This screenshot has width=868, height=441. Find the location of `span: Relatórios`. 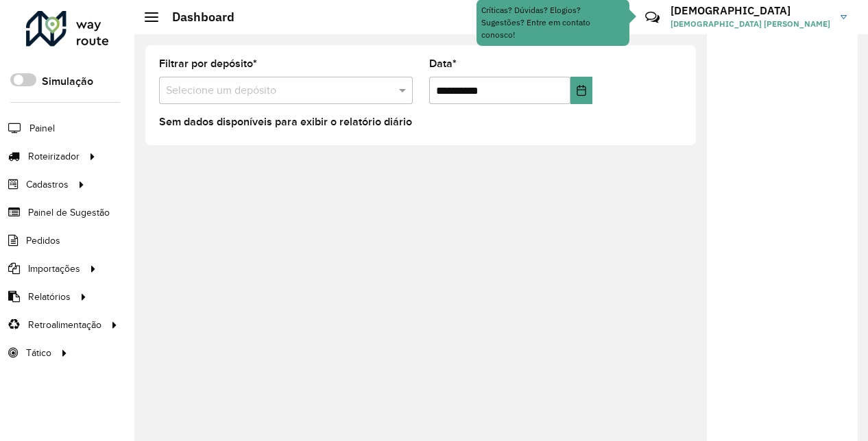

span: Relatórios is located at coordinates (50, 297).